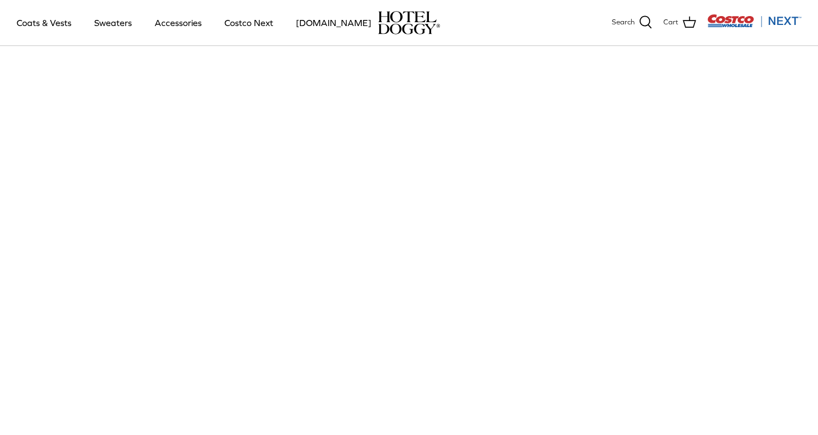 The image size is (818, 435). I want to click on a: Coats & Vests, so click(44, 23).